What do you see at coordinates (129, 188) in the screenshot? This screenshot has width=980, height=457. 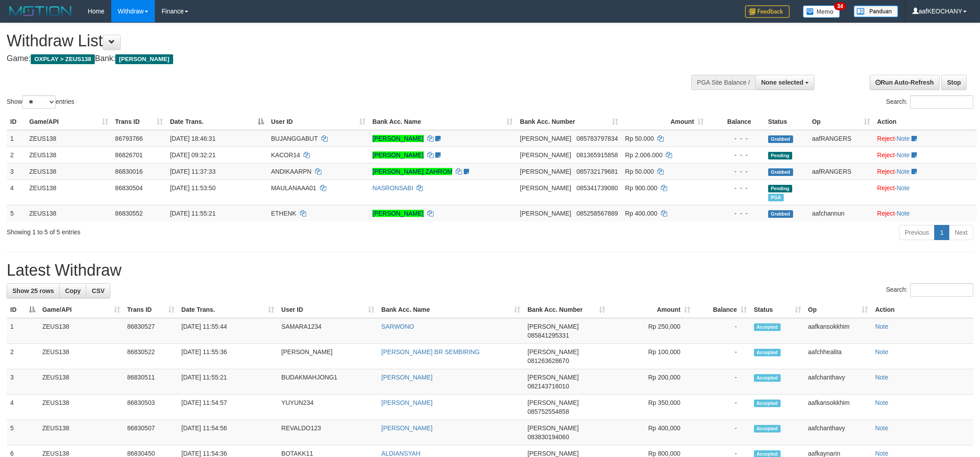 I see `span: 86830504` at bounding box center [129, 188].